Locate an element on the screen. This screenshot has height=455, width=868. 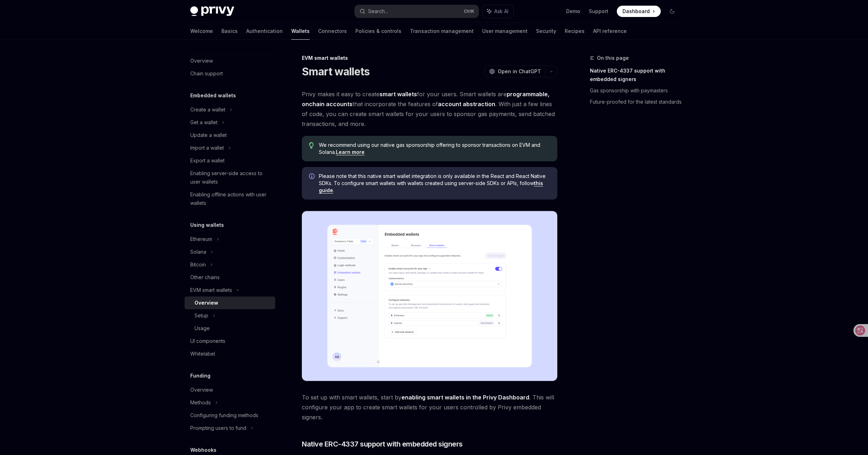
span: Open in ChatGPT is located at coordinates (520, 72).